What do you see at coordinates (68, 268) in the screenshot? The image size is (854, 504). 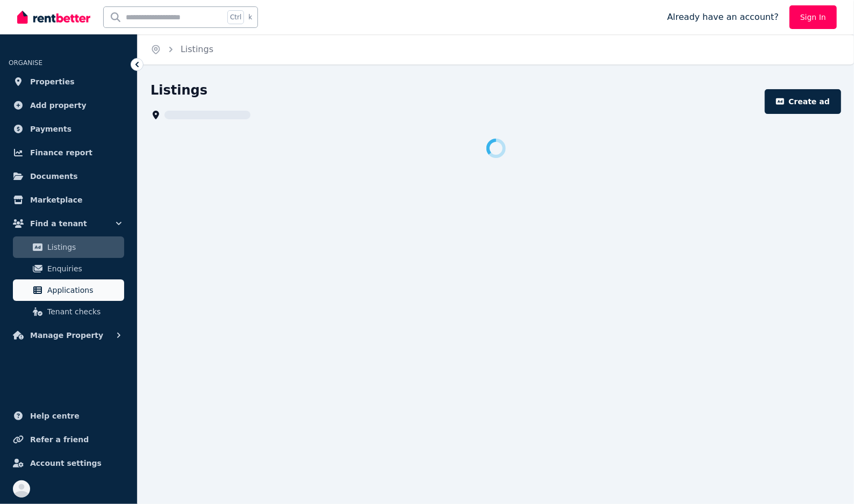 I see `a: Enquiries` at bounding box center [68, 268].